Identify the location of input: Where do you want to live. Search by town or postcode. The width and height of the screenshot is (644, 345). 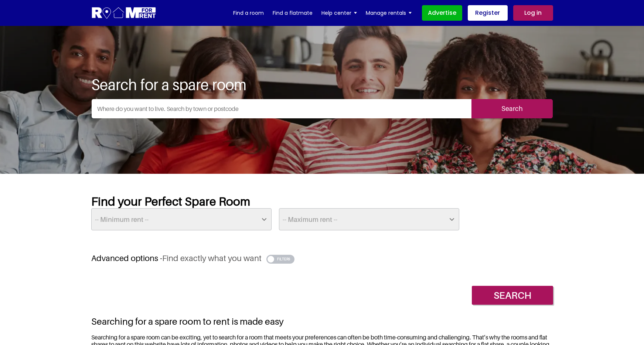
(282, 109).